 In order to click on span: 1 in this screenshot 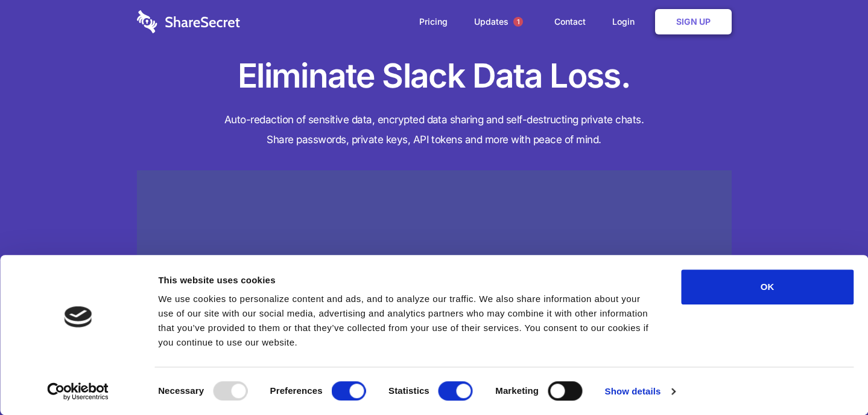, I will do `click(518, 21)`.